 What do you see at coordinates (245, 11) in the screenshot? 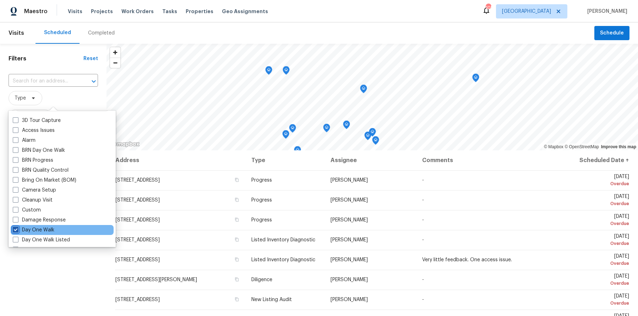
I see `span: Geo Assignments` at bounding box center [245, 11].